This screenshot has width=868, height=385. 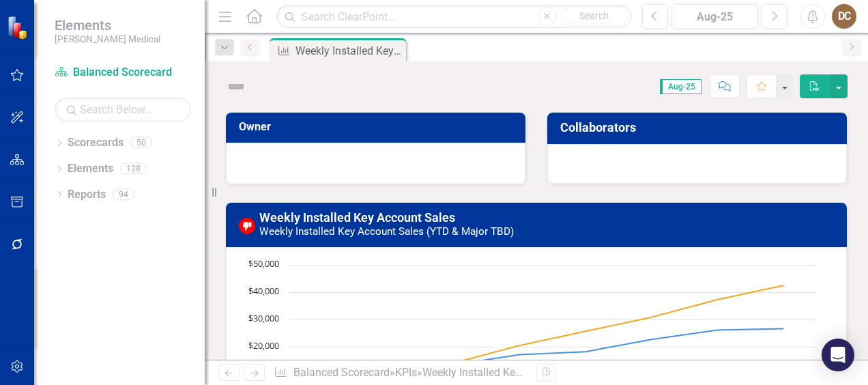 I want to click on input: Search ClearPoint..., so click(x=454, y=17).